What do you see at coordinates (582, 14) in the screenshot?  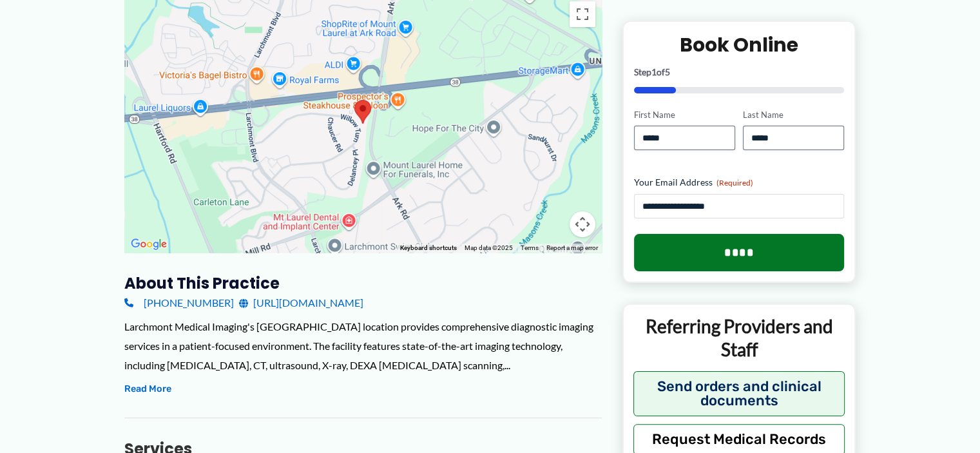 I see `button: Toggle fullscreen view` at bounding box center [582, 14].